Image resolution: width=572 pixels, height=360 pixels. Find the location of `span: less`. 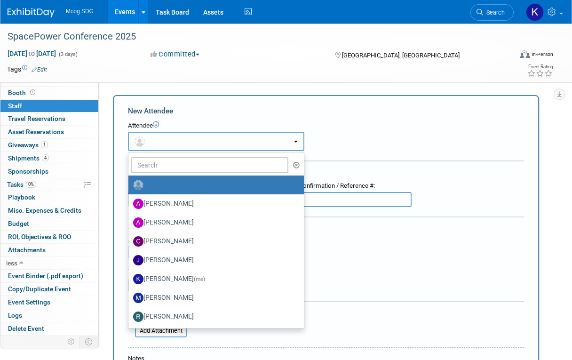

span: less is located at coordinates (12, 263).